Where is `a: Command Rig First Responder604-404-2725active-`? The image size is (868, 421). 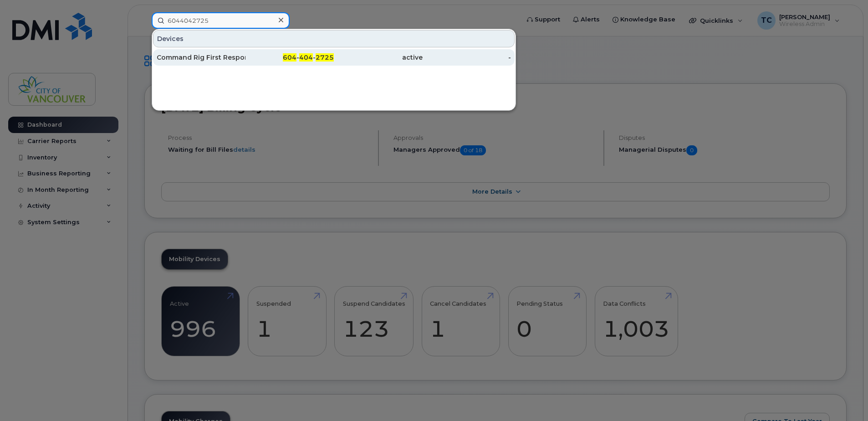 a: Command Rig First Responder604-404-2725active- is located at coordinates (334, 58).